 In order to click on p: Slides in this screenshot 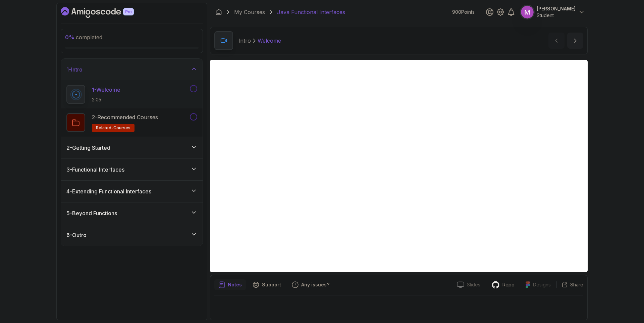, I will do `click(473, 284)`.